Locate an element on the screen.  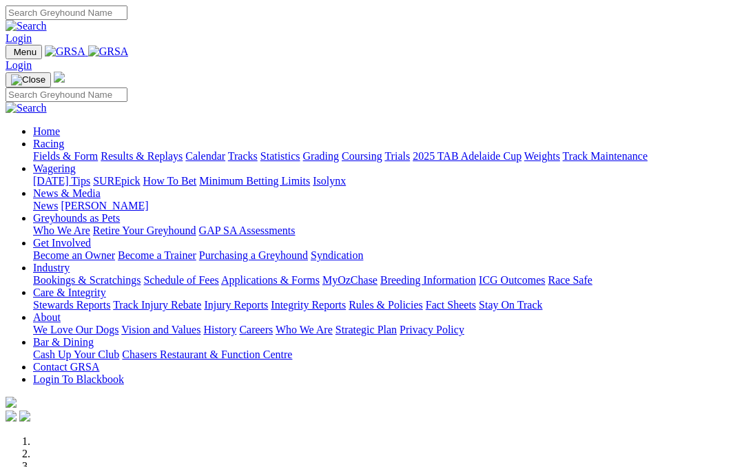
div: Care & Integrity is located at coordinates (386, 305).